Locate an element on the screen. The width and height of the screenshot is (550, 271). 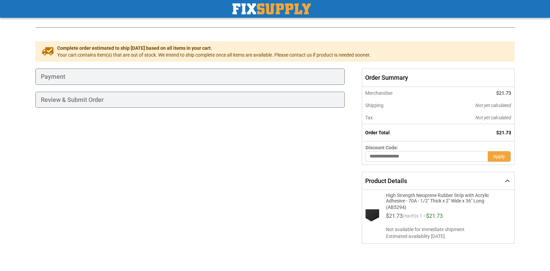
span: (each) is located at coordinates (410, 217).